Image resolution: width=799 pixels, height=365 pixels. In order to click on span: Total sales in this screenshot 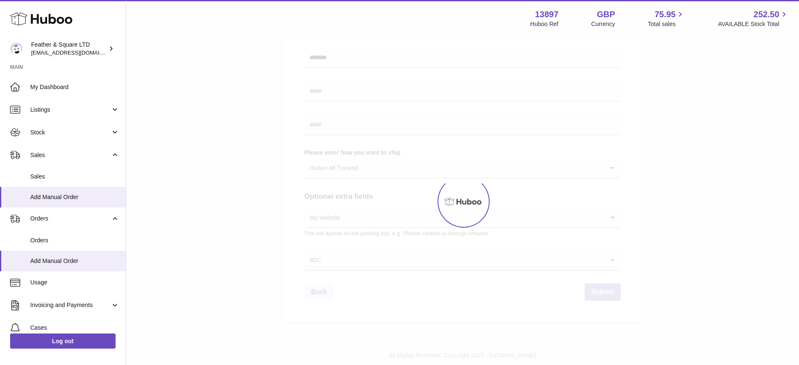, I will do `click(666, 24)`.